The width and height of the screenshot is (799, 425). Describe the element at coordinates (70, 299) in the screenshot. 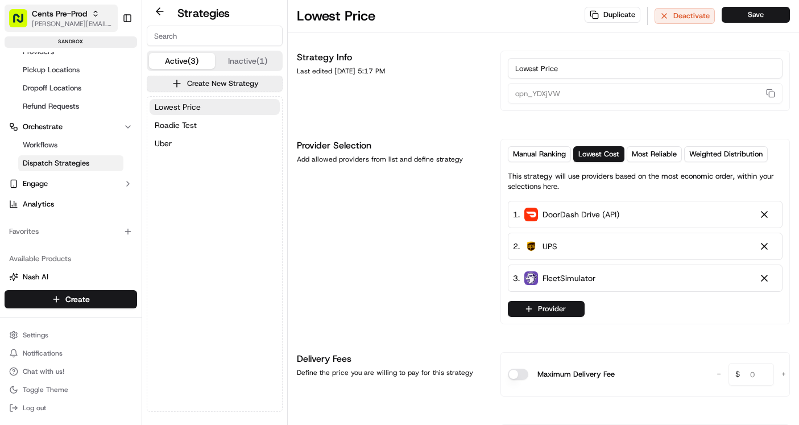

I see `button: Create` at that location.